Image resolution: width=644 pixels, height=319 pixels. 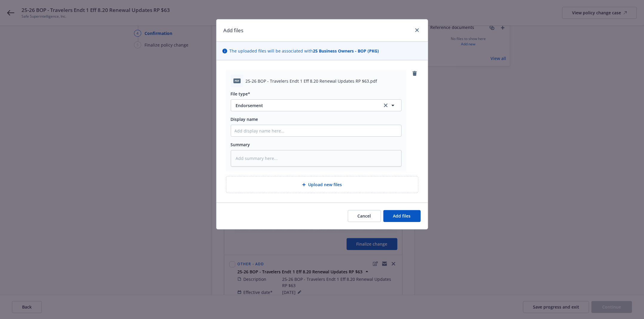 I want to click on span: Endorsement, so click(x=305, y=105).